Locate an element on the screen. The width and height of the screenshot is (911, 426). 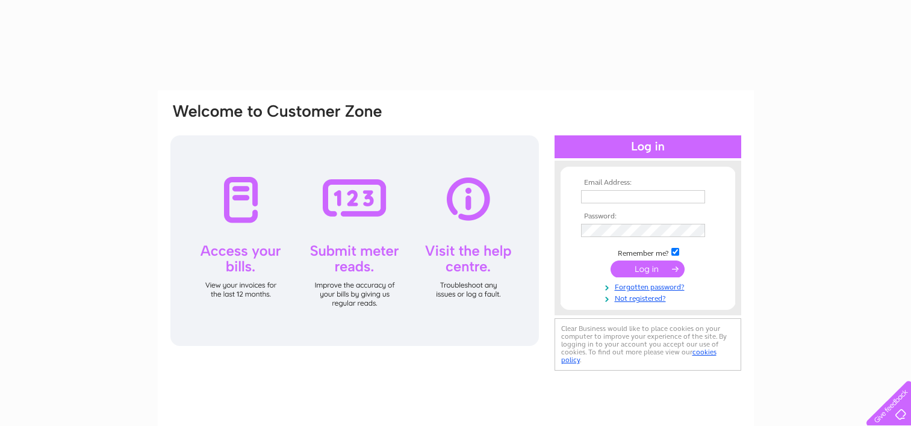
input: Submit is located at coordinates (647, 269).